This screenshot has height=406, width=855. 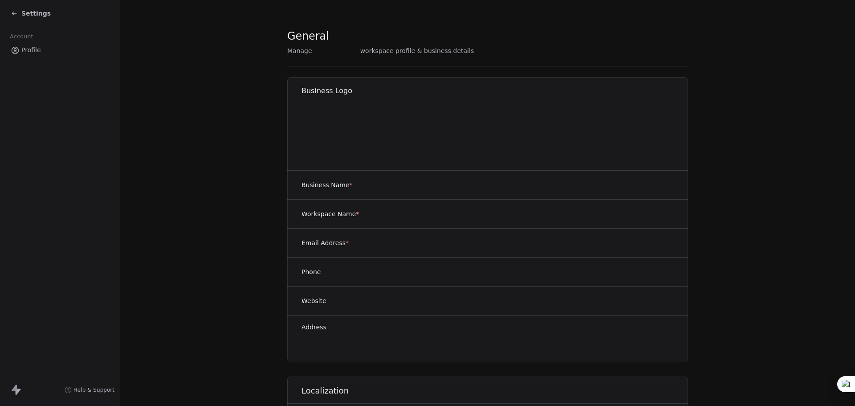 What do you see at coordinates (327, 185) in the screenshot?
I see `label: Business Name` at bounding box center [327, 185].